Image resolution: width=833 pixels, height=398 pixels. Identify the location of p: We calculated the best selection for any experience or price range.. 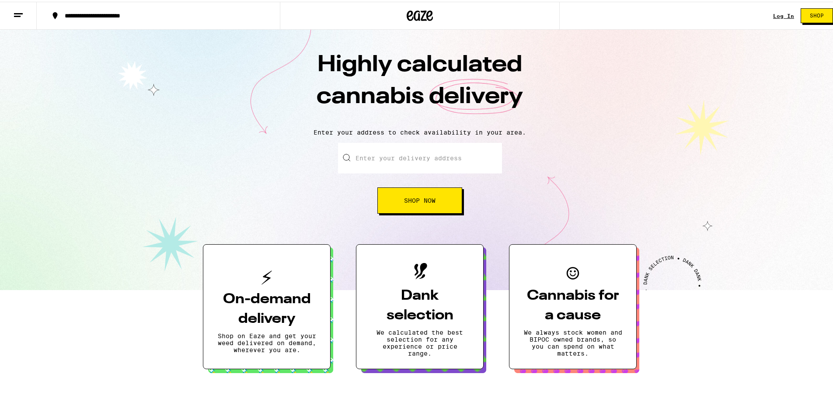
(420, 341).